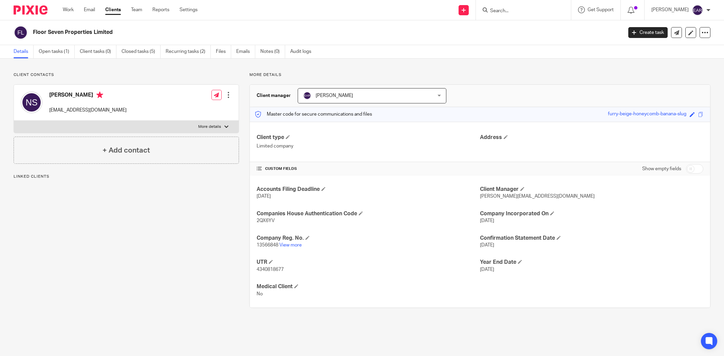 This screenshot has width=724, height=356. I want to click on a: Create task, so click(648, 33).